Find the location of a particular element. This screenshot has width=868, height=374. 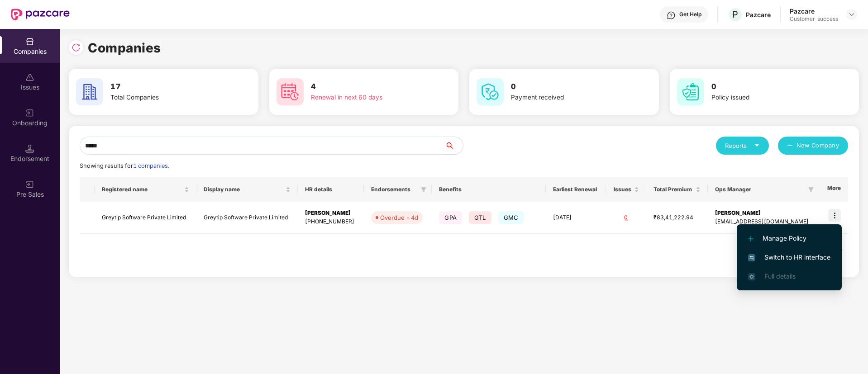

span: GMC is located at coordinates (511, 218).